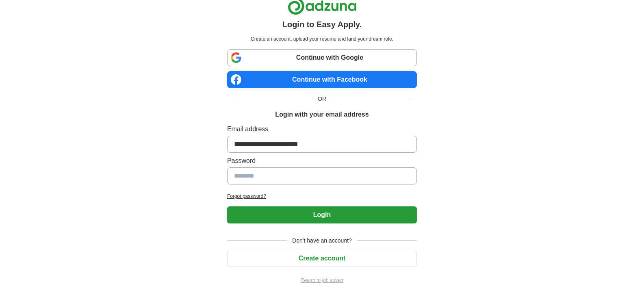  I want to click on a: Return to job advert, so click(322, 280).